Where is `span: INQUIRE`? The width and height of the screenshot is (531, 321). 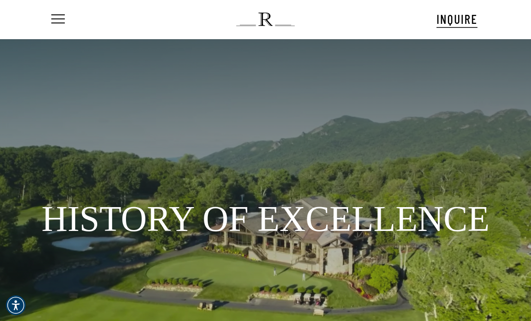 span: INQUIRE is located at coordinates (457, 19).